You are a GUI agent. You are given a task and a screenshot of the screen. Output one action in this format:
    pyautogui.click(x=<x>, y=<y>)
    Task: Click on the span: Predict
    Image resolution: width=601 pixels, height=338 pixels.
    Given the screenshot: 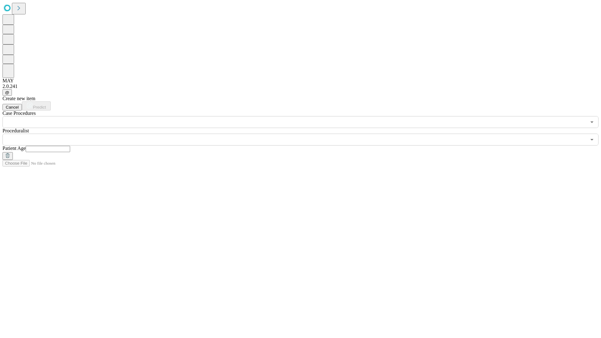 What is the action you would take?
    pyautogui.click(x=39, y=107)
    